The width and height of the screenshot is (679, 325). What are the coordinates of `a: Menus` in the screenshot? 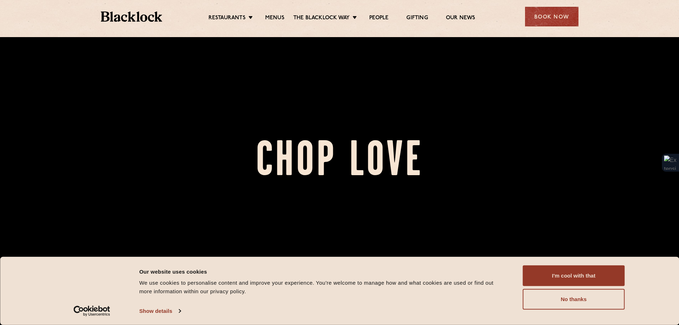 It's located at (275, 19).